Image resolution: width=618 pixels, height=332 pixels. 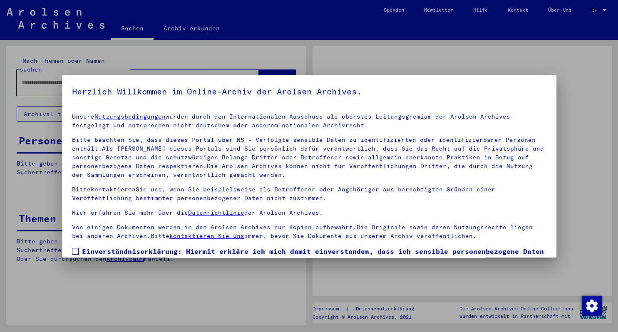 What do you see at coordinates (130, 116) in the screenshot?
I see `a: Nutzungsbedingungen` at bounding box center [130, 116].